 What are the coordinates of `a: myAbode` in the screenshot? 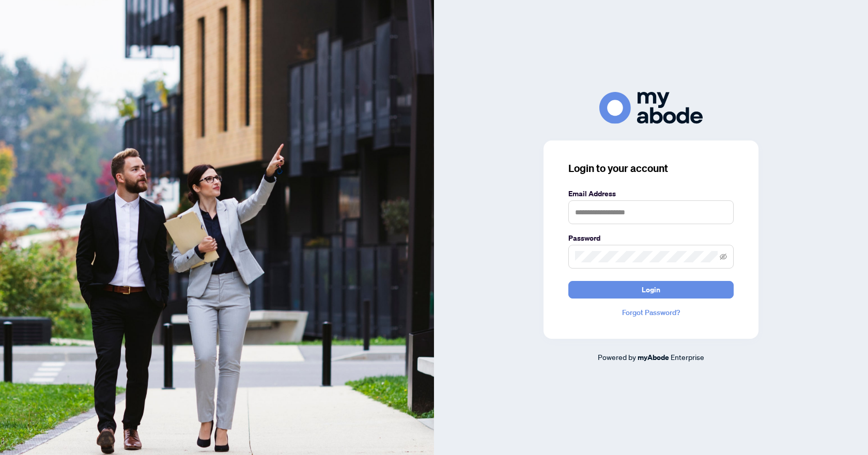 It's located at (653, 357).